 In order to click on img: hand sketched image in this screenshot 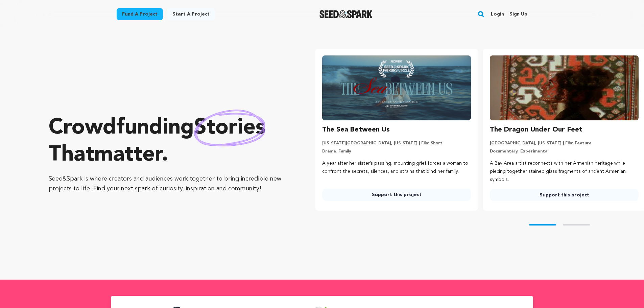, I will do `click(229, 128)`.